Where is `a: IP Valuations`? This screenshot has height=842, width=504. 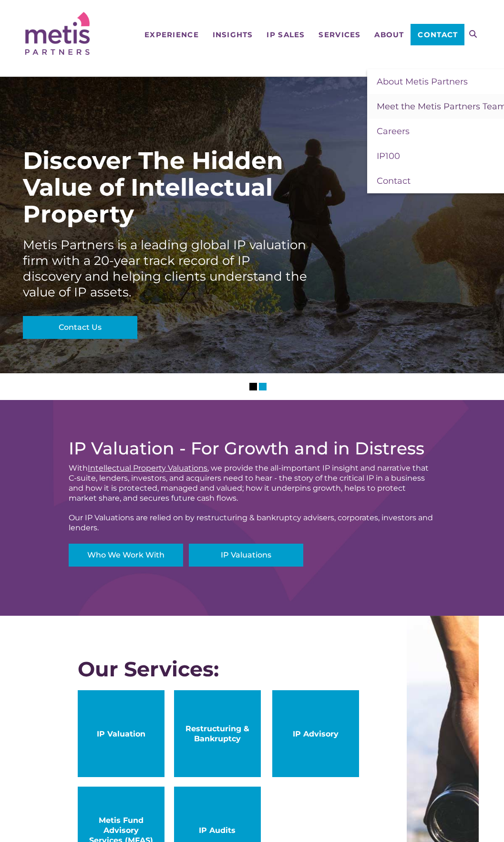
a: IP Valuations is located at coordinates (246, 555).